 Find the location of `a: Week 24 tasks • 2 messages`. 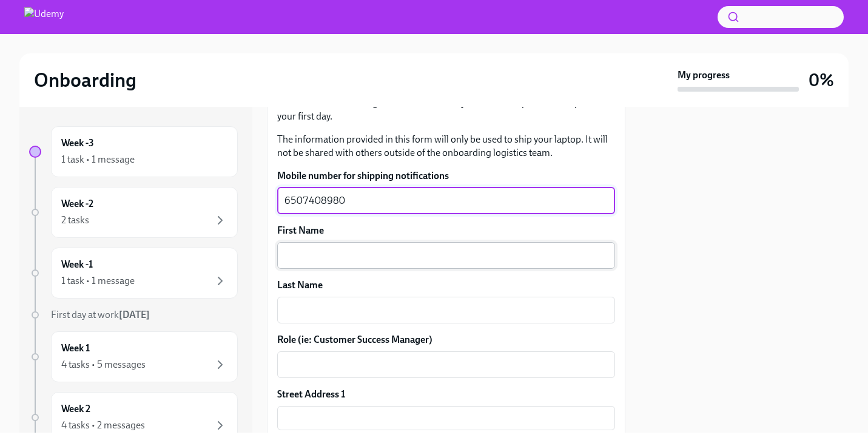

a: Week 24 tasks • 2 messages is located at coordinates (133, 417).